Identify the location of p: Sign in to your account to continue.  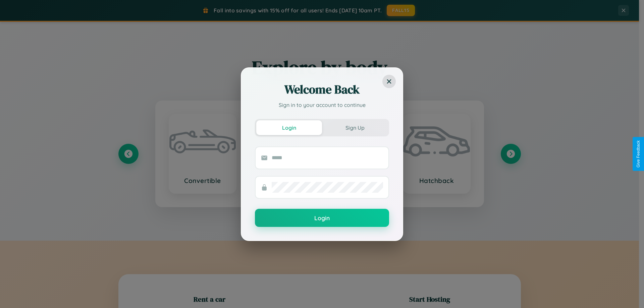
(322, 105).